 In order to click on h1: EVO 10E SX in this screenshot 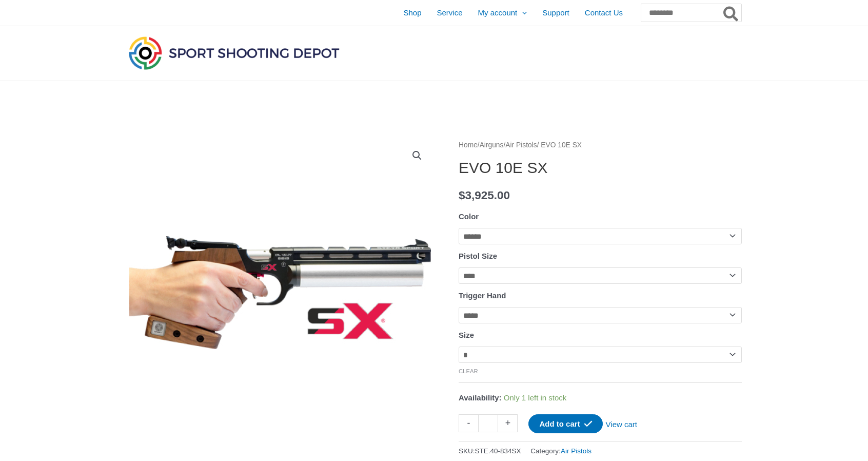, I will do `click(600, 168)`.